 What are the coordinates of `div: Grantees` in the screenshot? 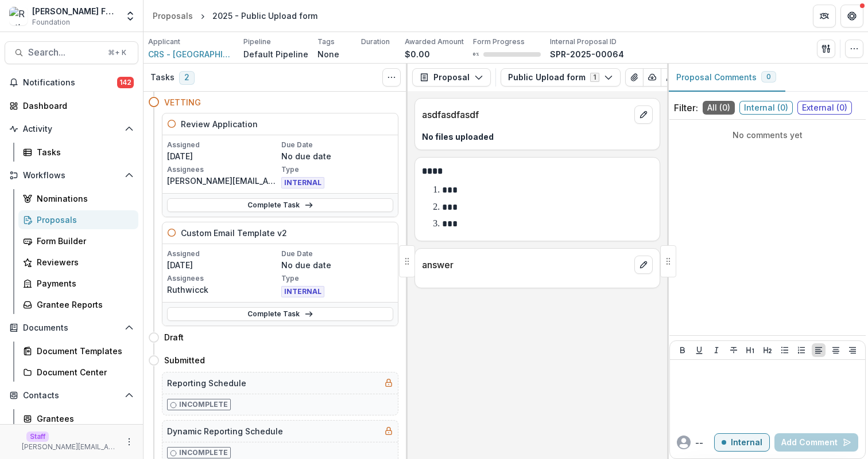 It's located at (83, 418).